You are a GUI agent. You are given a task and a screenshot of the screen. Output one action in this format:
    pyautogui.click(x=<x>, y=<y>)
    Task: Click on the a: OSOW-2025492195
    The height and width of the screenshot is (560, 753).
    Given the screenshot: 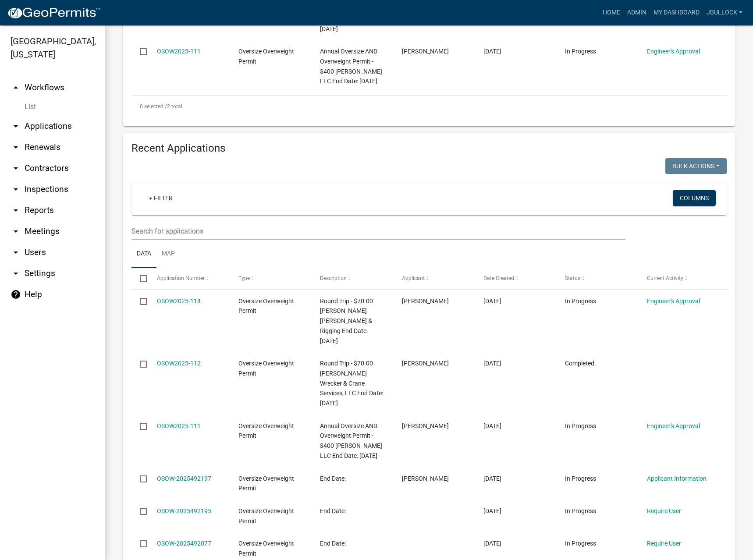 What is the action you would take?
    pyautogui.click(x=184, y=511)
    